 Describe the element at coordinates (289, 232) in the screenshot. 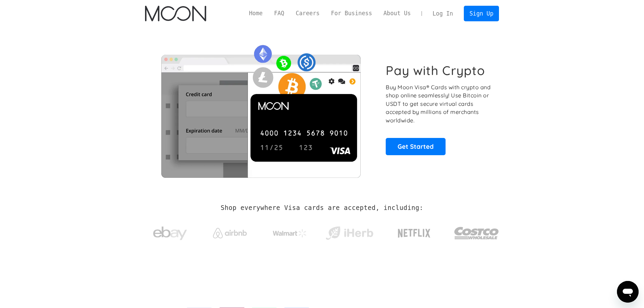

I see `a: Walmart` at that location.